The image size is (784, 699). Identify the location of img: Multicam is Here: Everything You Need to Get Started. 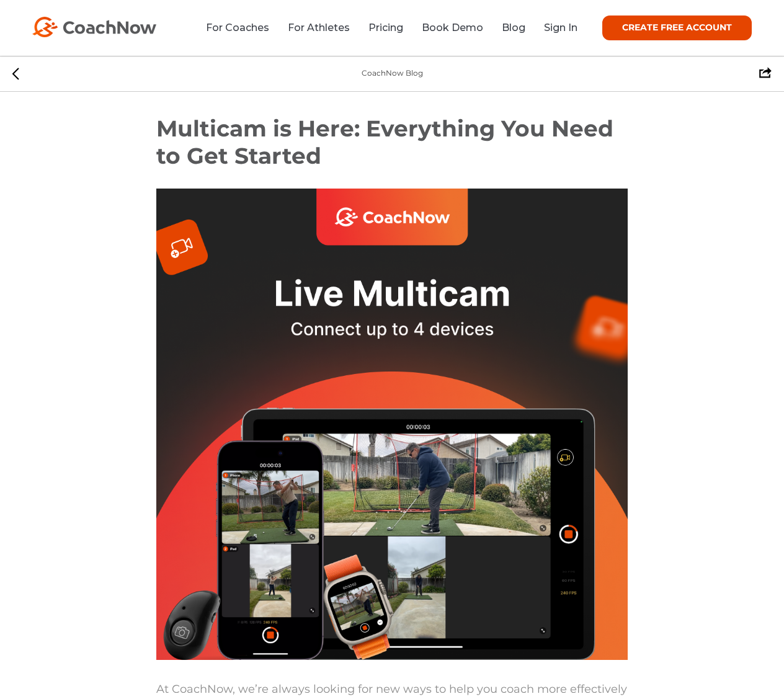
(392, 424).